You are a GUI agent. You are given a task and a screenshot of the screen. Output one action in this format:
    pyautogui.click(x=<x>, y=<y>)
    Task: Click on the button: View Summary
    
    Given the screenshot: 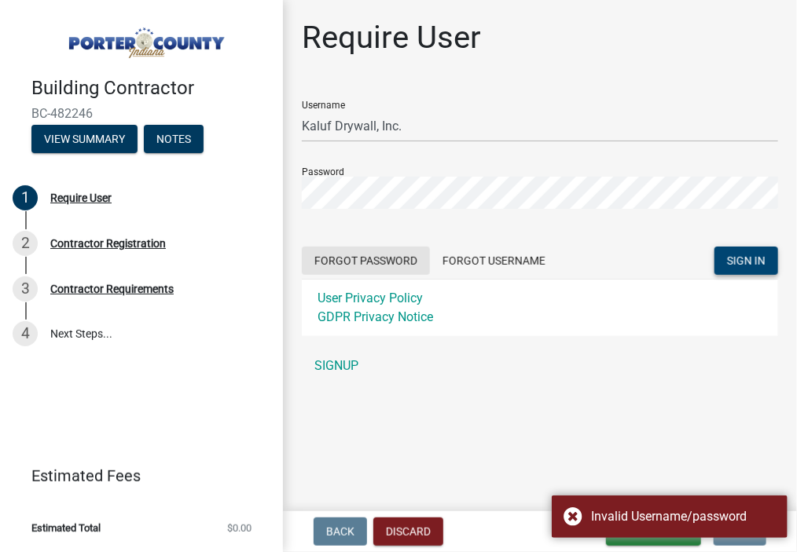 What is the action you would take?
    pyautogui.click(x=84, y=139)
    